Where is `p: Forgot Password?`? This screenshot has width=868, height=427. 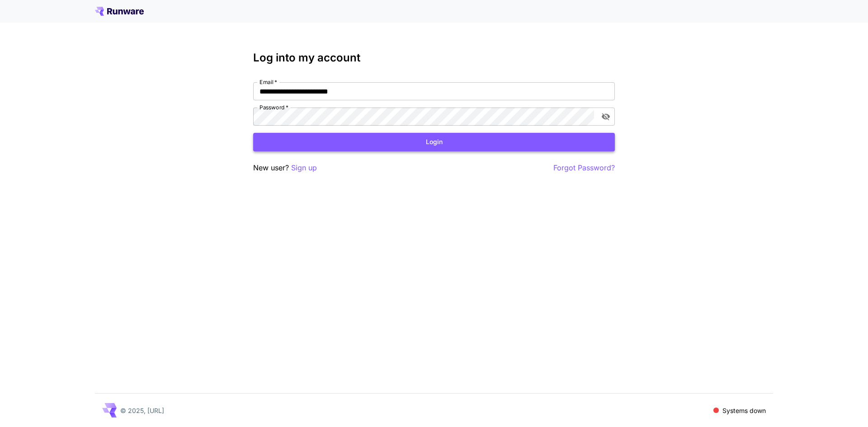 p: Forgot Password? is located at coordinates (584, 167).